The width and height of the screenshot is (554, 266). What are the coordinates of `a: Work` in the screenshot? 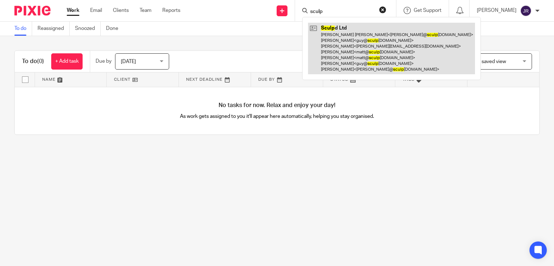 It's located at (73, 10).